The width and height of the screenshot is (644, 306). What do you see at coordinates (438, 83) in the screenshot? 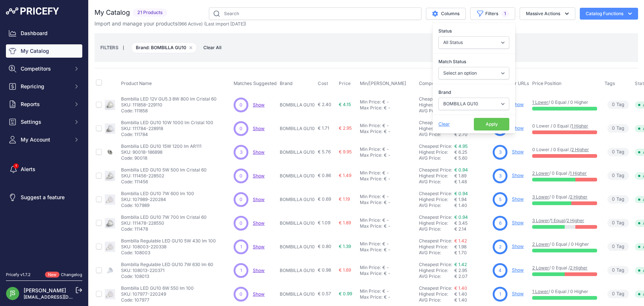
I see `span: Competitor Prices` at bounding box center [438, 83].